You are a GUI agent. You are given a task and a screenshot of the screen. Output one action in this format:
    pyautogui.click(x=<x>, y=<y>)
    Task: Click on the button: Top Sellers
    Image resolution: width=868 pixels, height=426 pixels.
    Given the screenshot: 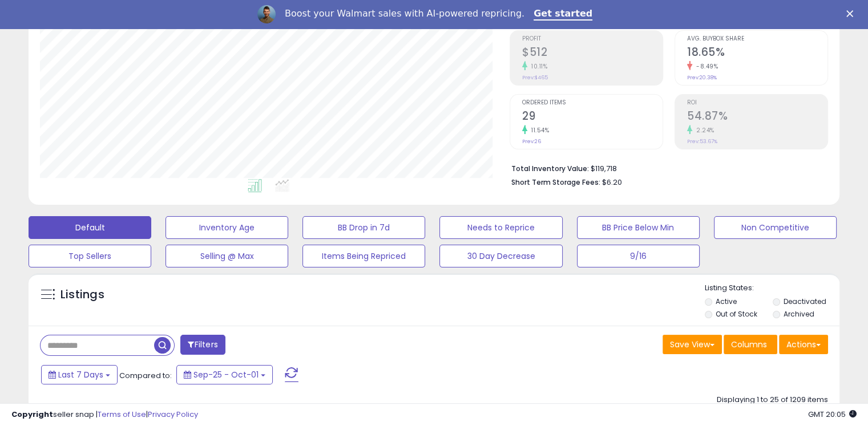 What is the action you would take?
    pyautogui.click(x=90, y=256)
    